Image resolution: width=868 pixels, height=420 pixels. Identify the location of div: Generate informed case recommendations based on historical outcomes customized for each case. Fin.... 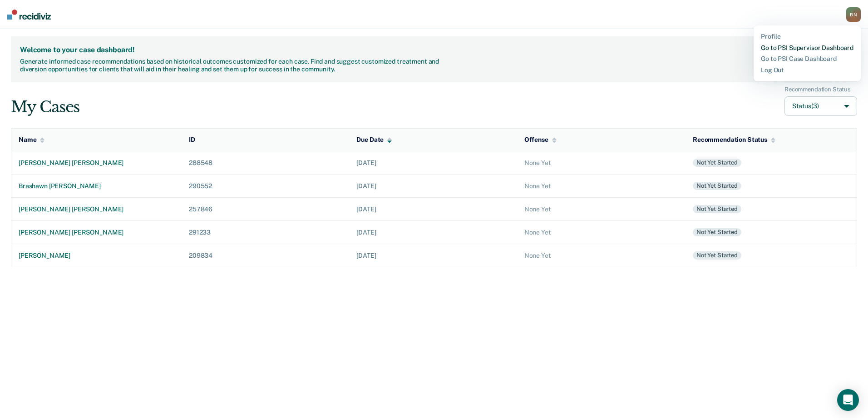
(231, 65).